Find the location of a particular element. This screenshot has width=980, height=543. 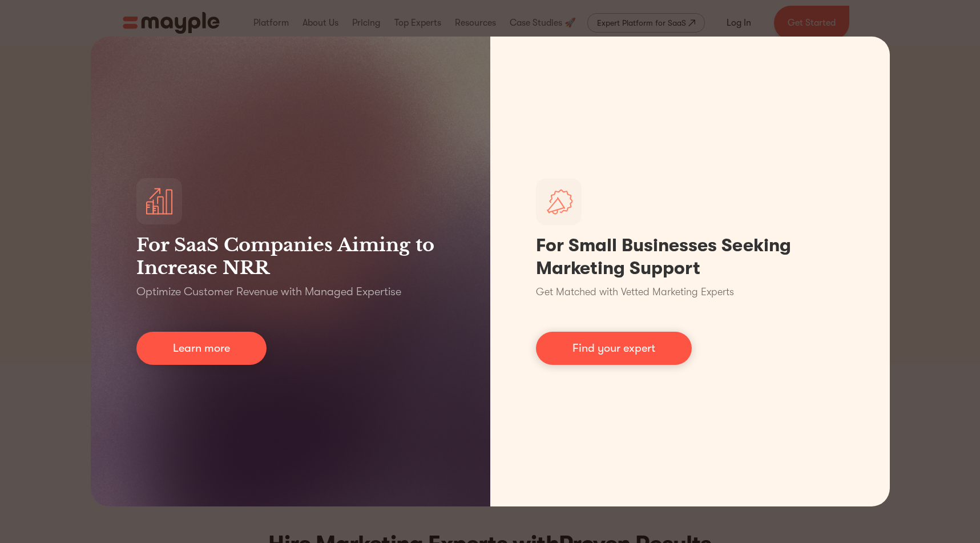

a: Learn more is located at coordinates (201, 348).